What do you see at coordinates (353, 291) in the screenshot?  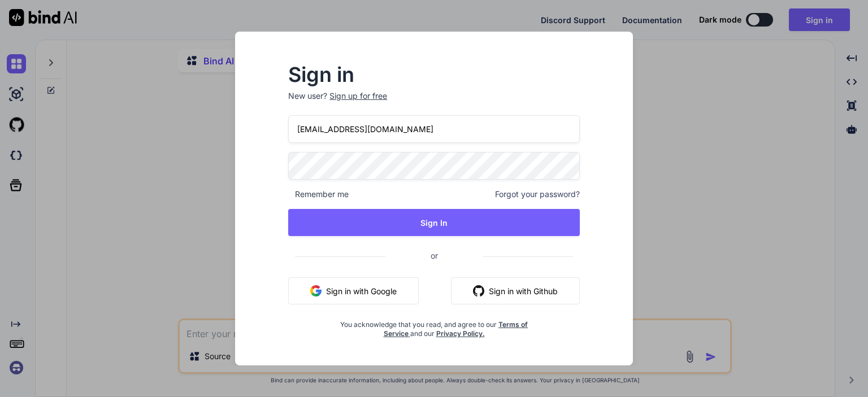 I see `button: Sign in with Google` at bounding box center [353, 291].